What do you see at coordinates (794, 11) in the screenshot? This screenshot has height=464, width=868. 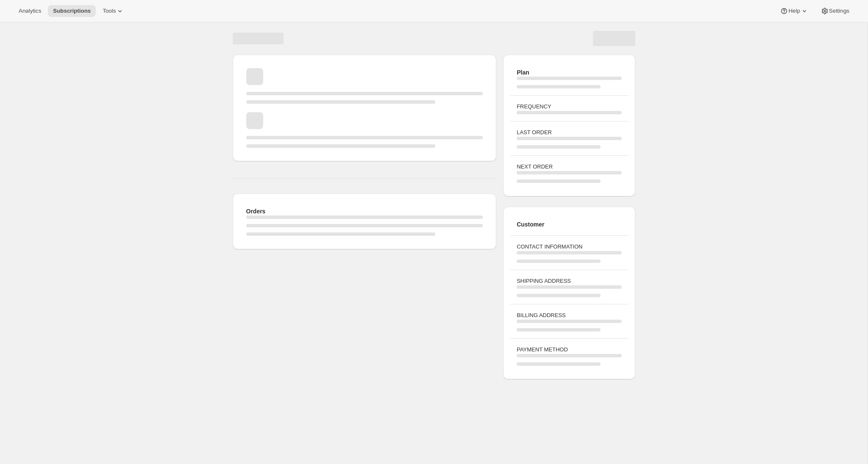 I see `button: Help` at bounding box center [794, 11].